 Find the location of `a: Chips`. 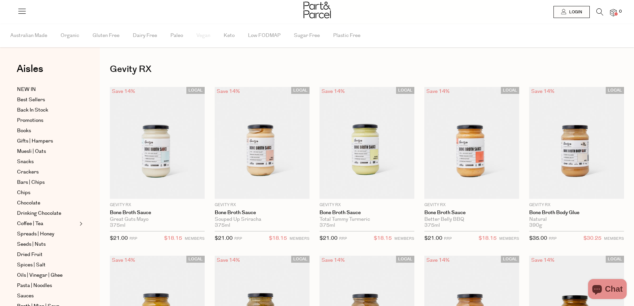

a: Chips is located at coordinates (47, 193).